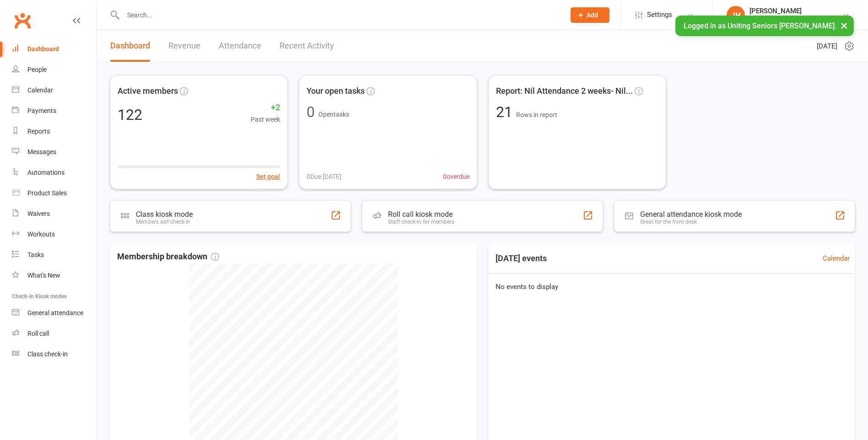 The image size is (868, 440). I want to click on div: Payments, so click(42, 110).